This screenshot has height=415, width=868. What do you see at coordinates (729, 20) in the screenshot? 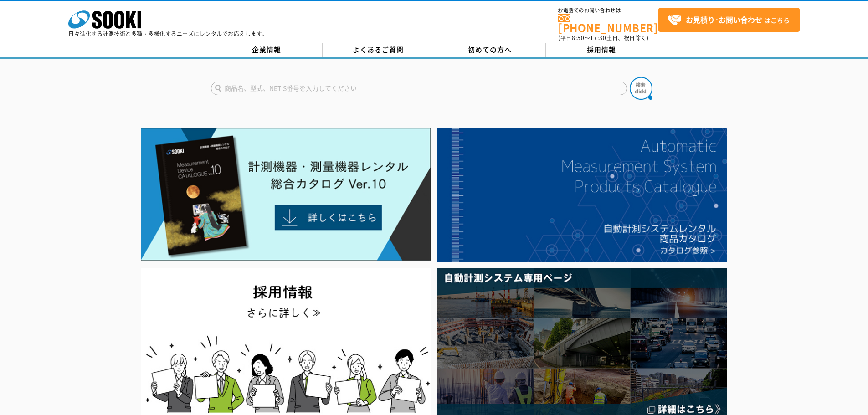
I see `span: はこちら` at bounding box center [729, 20].